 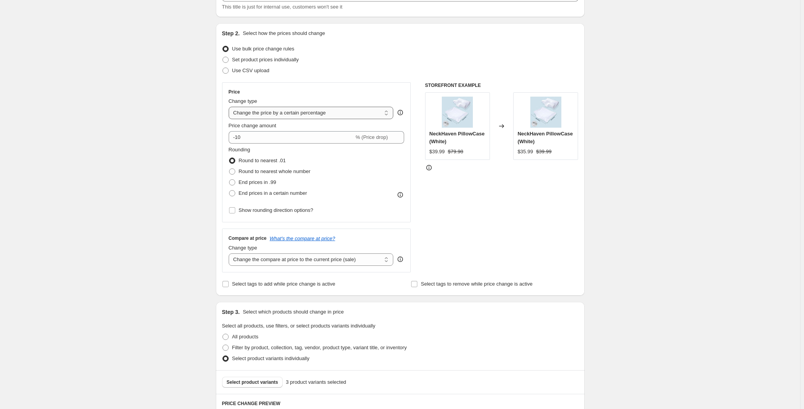 I want to click on span: Filter by product, collection, tag, vendor, product type, variant title, or inventory, so click(x=319, y=347).